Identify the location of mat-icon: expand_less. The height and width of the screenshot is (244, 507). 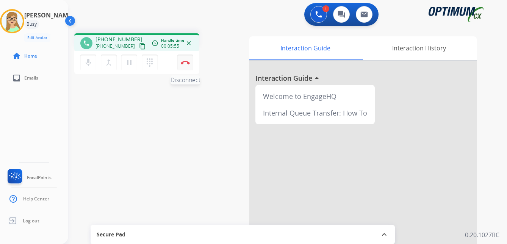
(384, 234).